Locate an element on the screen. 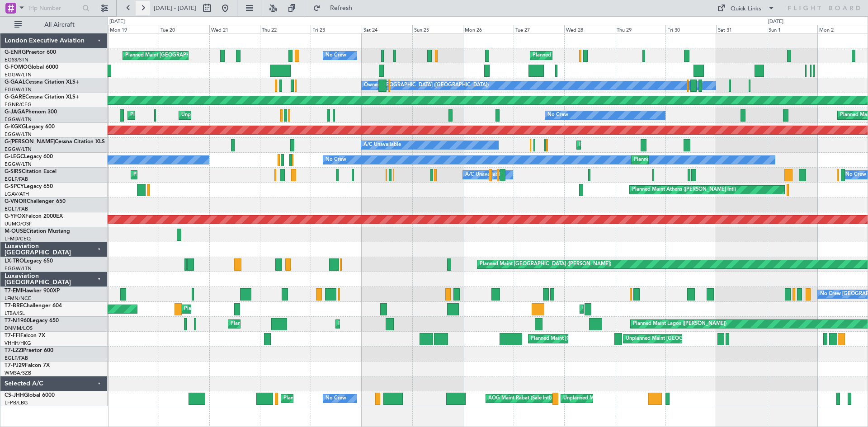  span: T7-N1960 is located at coordinates (17, 321).